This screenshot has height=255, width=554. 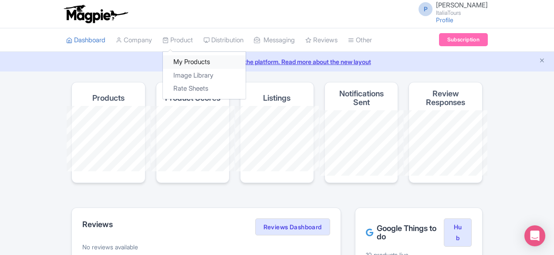 What do you see at coordinates (204, 75) in the screenshot?
I see `a: Image Library` at bounding box center [204, 75].